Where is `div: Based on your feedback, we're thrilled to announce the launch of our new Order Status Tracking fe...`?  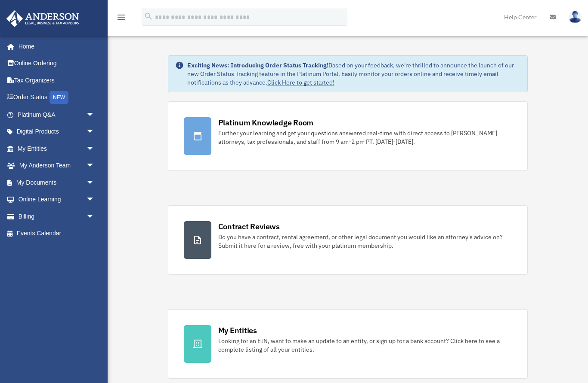
div: Based on your feedback, we're thrilled to announce the launch of our new Order Status Tracking fe... is located at coordinates (353, 74).